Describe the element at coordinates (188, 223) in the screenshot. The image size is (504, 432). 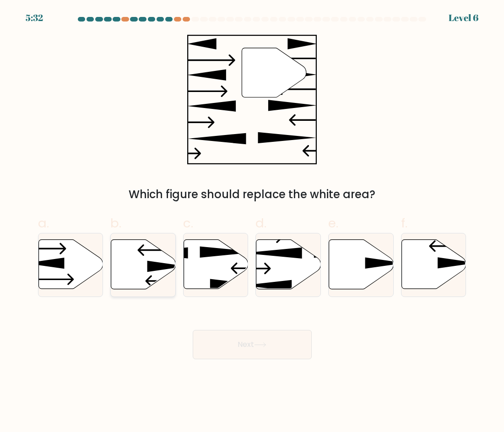
I see `span: c.` at that location.